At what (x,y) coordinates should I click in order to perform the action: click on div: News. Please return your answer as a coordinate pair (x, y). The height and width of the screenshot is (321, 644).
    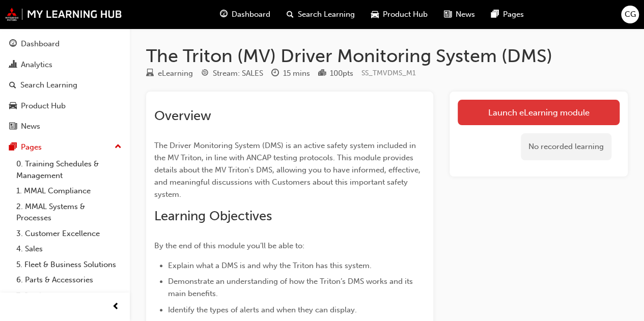
    Looking at the image, I should click on (30, 126).